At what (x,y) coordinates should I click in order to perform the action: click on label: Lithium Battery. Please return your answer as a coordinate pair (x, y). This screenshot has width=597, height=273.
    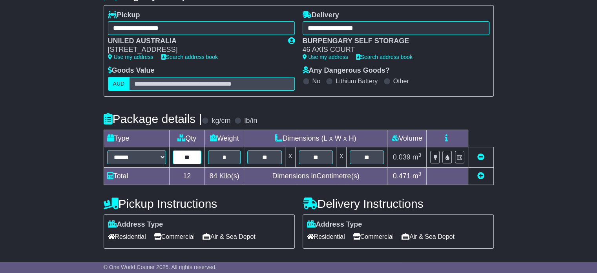
    Looking at the image, I should click on (357, 81).